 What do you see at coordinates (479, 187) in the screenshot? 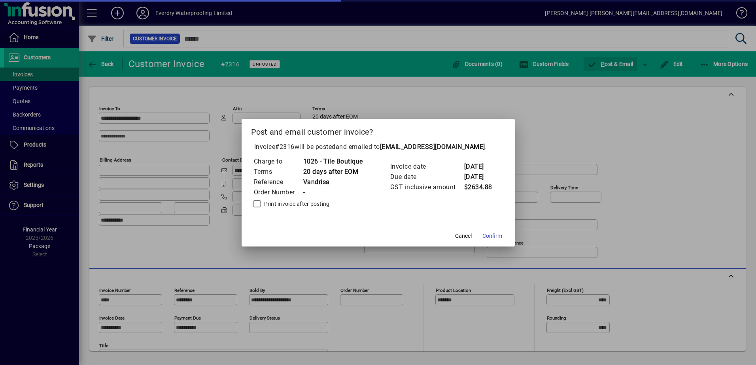
I see `td: $2634.88` at bounding box center [479, 187].